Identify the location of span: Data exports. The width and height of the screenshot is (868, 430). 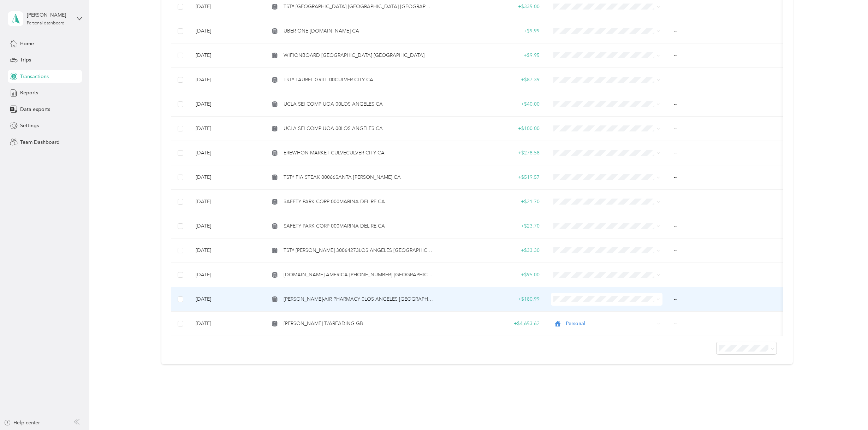
(35, 109).